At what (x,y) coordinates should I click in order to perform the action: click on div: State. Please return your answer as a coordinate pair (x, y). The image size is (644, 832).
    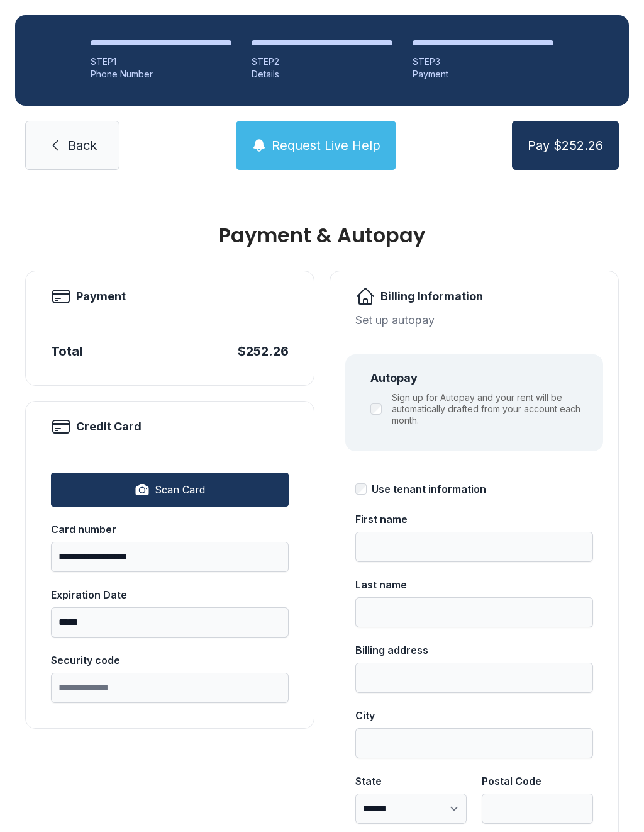
    Looking at the image, I should click on (410, 781).